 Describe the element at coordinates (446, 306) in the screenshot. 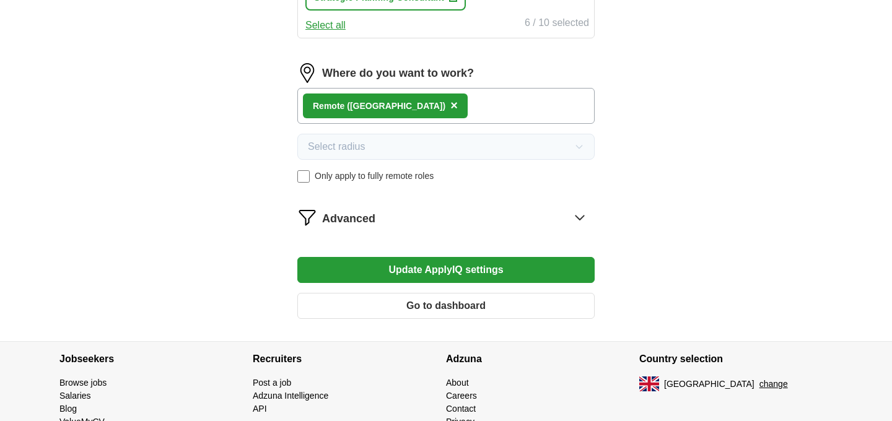

I see `button: Go to dashboard` at that location.